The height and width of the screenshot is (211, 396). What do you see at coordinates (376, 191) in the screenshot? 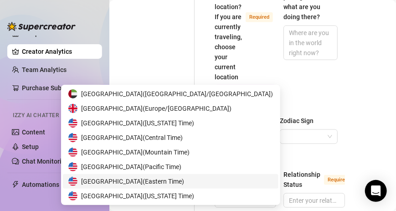
I see `div: Open Intercom Messenger` at bounding box center [376, 191].